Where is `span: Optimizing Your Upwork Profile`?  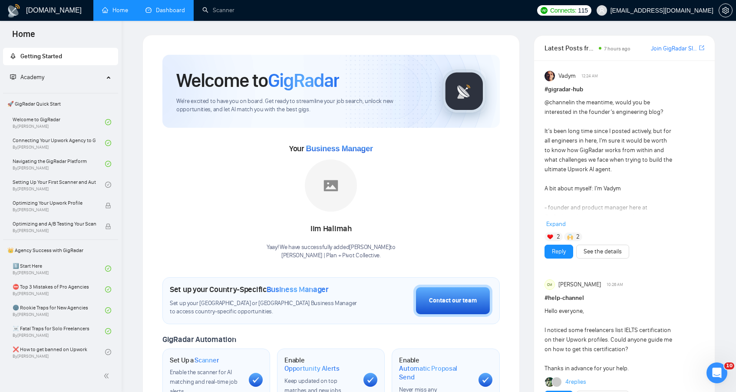
span: Optimizing Your Upwork Profile is located at coordinates (54, 203).